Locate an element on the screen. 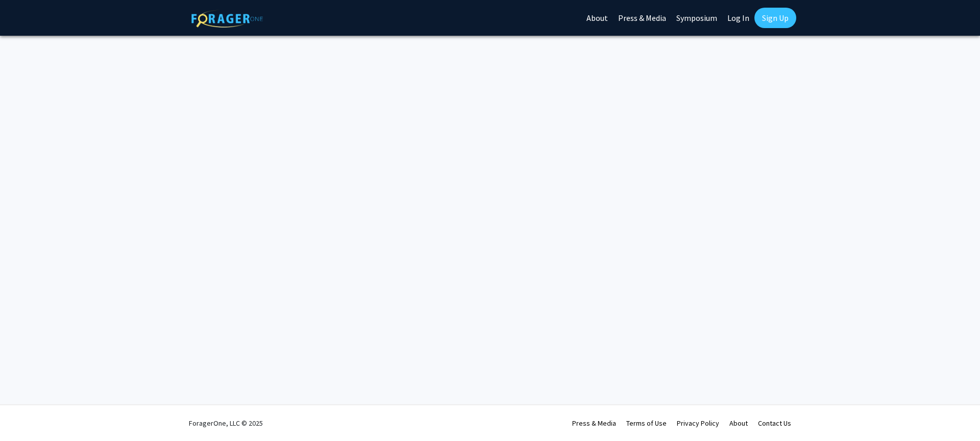 This screenshot has height=441, width=980. div: ForagerOne, LLC © 2025 is located at coordinates (226, 424).